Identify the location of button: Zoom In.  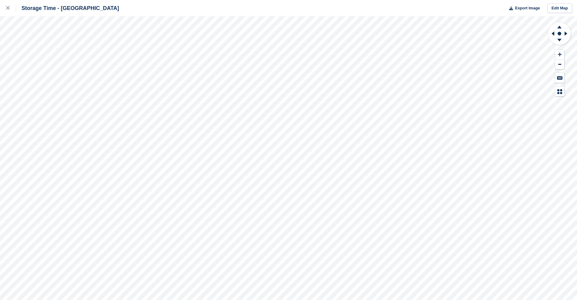
(560, 55).